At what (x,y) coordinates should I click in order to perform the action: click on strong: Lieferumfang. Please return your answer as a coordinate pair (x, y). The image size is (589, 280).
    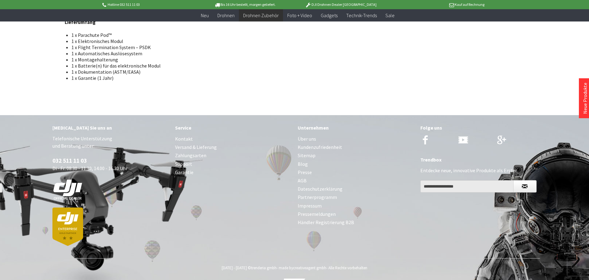
    Looking at the image, I should click on (80, 22).